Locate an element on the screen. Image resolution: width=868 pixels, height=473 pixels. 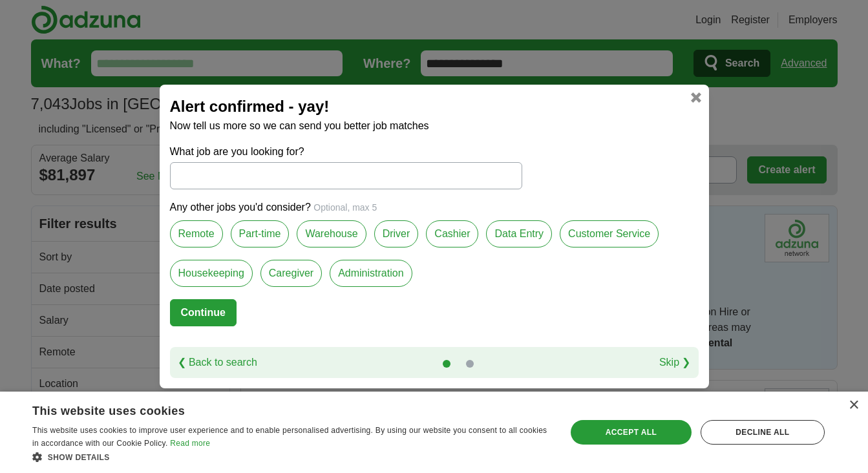
span: Optional, max 5 is located at coordinates (345, 208).